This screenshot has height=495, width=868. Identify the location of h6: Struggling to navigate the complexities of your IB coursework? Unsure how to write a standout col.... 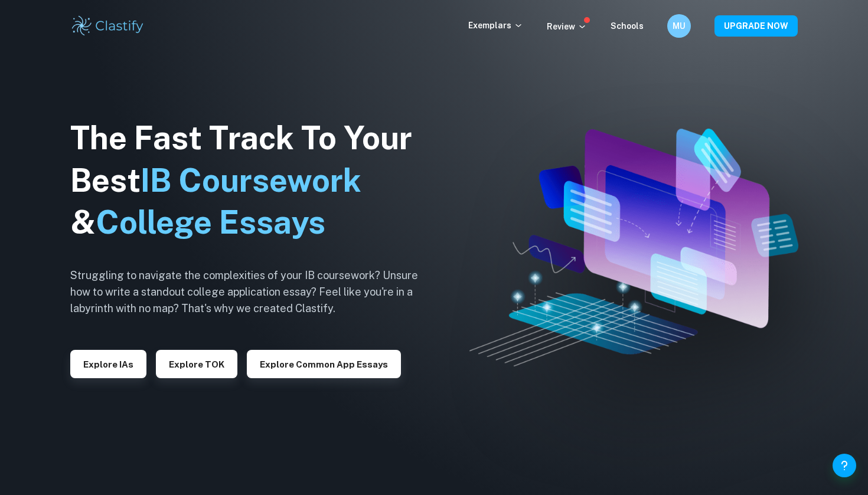
(254, 292).